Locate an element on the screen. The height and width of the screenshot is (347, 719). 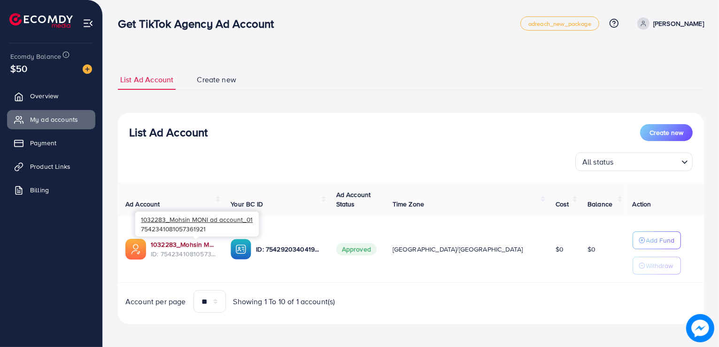
a: 1032283_Mohsin MONI ad account_01 is located at coordinates (183, 244).